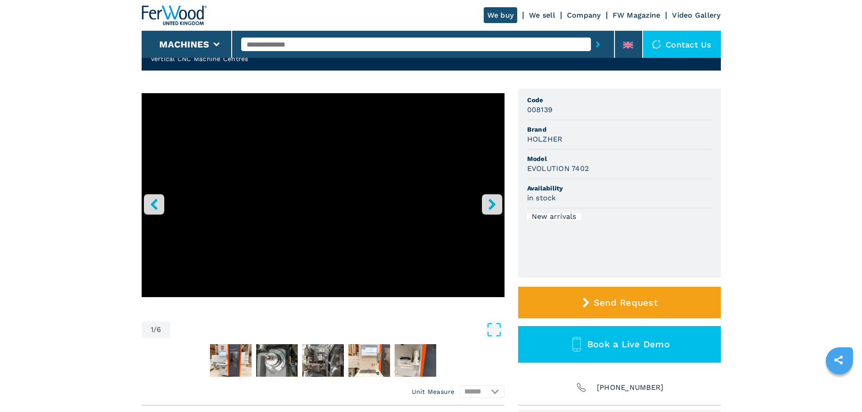 This screenshot has height=412, width=862. What do you see at coordinates (184, 44) in the screenshot?
I see `button: Machines` at bounding box center [184, 44].